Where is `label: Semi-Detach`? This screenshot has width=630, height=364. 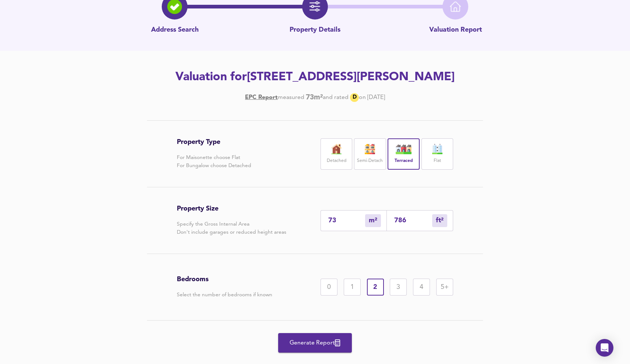 label: Semi-Detach is located at coordinates (370, 161).